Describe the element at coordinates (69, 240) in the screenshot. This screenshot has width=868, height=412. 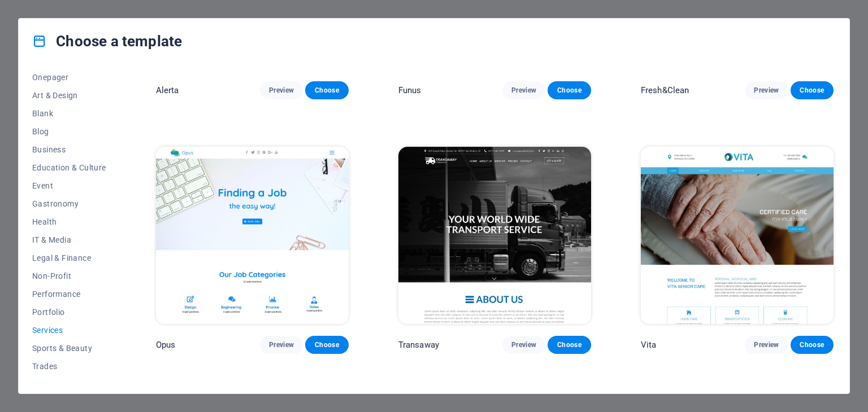
I see `span: IT & Media` at that location.